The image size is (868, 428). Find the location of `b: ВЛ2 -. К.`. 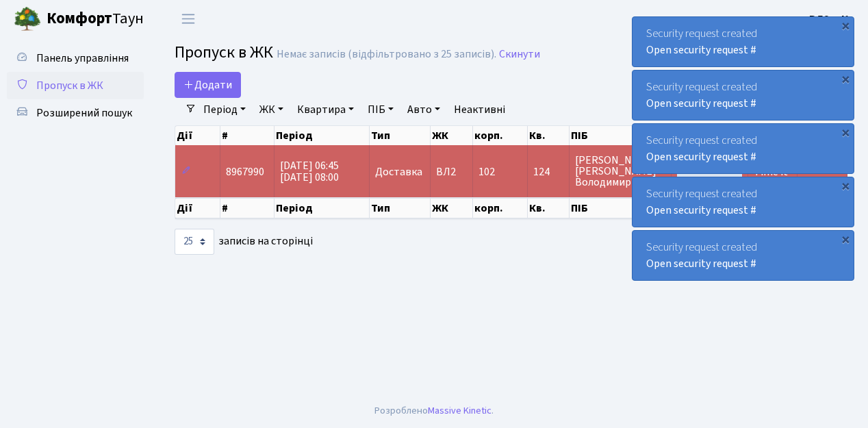

b: ВЛ2 -. К. is located at coordinates (830, 20).